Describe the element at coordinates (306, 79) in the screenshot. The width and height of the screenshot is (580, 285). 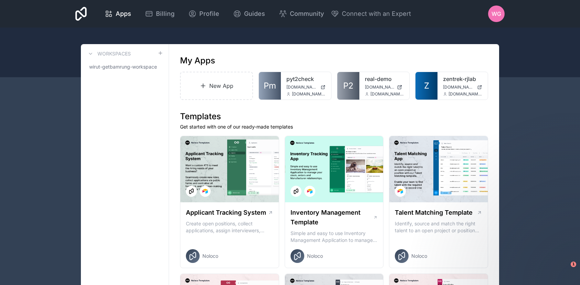
I see `a: pyt2check` at that location.